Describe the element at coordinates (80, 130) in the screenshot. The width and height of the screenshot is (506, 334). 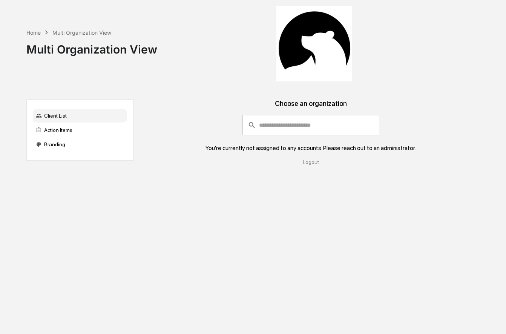
I see `div: Action Items` at that location.